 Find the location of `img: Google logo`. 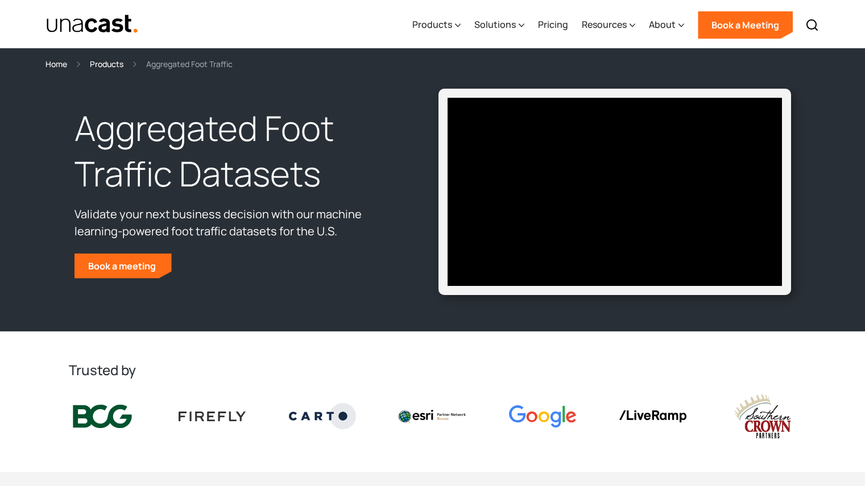

img: Google logo is located at coordinates (543, 416).